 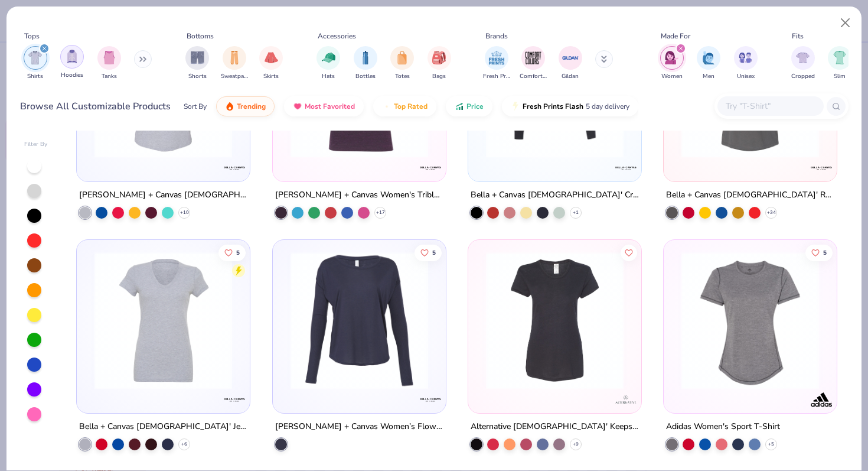 I want to click on img: Women Image, so click(x=672, y=58).